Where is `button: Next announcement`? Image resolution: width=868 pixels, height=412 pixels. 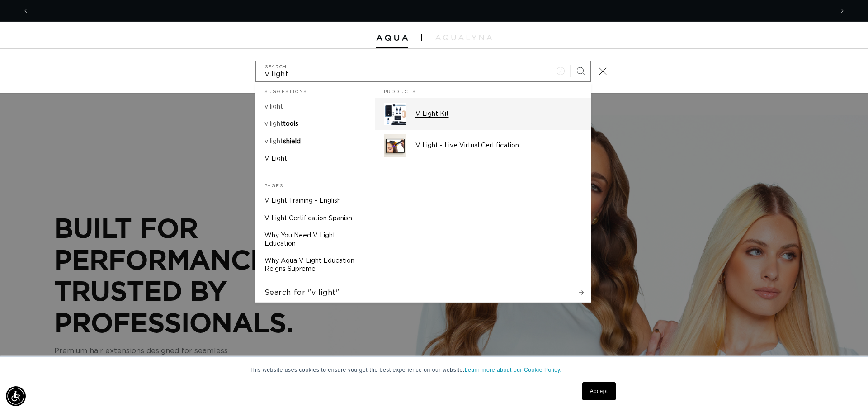 button: Next announcement is located at coordinates (842, 11).